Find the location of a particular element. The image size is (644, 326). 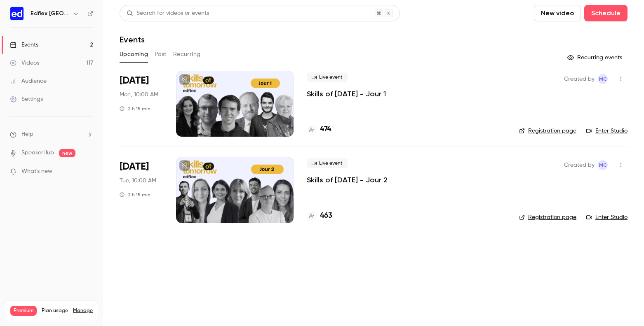

div: Sep 22 Mon, 10:00 AM (Europe/Berlin) is located at coordinates (141, 104).